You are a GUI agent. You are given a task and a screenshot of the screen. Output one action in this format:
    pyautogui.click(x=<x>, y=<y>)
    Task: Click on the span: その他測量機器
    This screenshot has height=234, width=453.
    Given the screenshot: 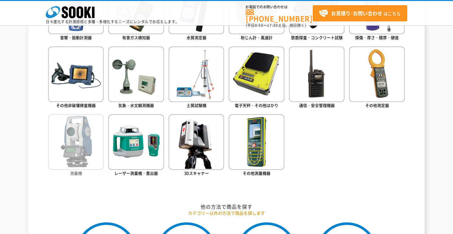 What is the action you would take?
    pyautogui.click(x=256, y=173)
    